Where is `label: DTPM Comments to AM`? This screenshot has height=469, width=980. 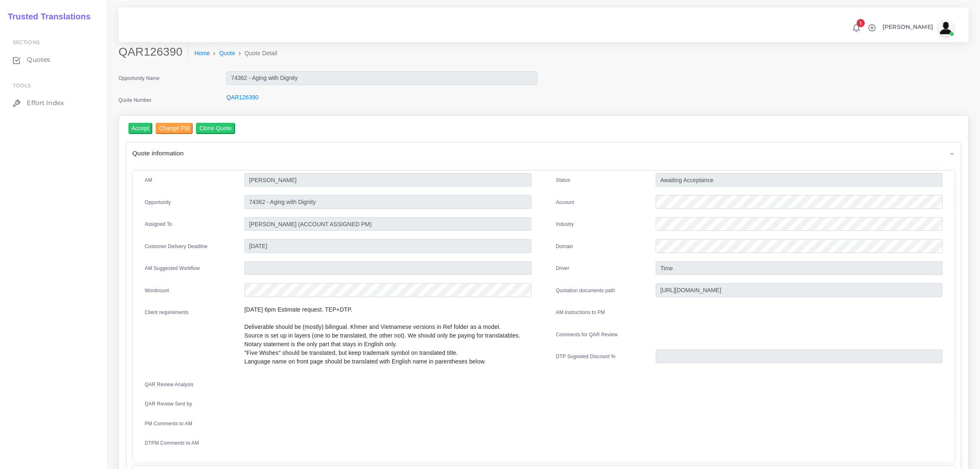 label: DTPM Comments to AM is located at coordinates (172, 443).